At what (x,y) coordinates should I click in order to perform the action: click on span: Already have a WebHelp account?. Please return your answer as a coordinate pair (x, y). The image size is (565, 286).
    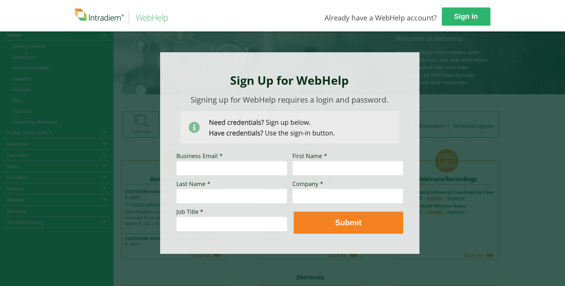
    Looking at the image, I should click on (381, 18).